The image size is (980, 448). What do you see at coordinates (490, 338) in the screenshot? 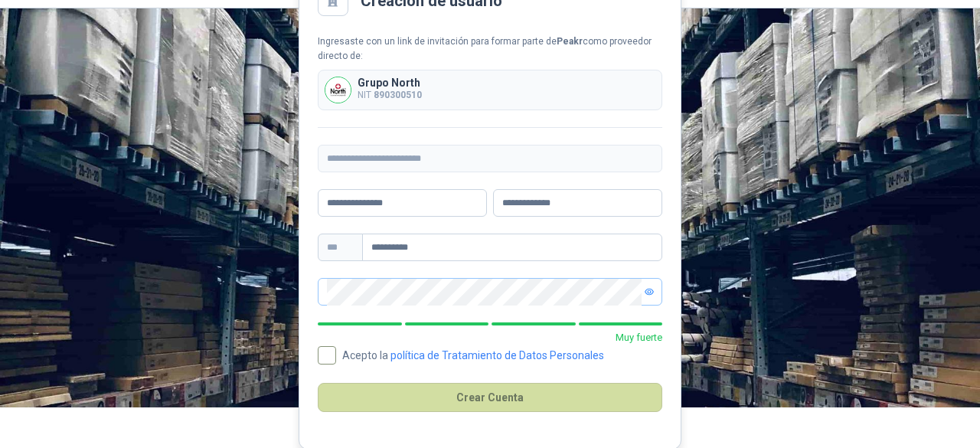
I see `p: Muy fuerte` at bounding box center [490, 338].